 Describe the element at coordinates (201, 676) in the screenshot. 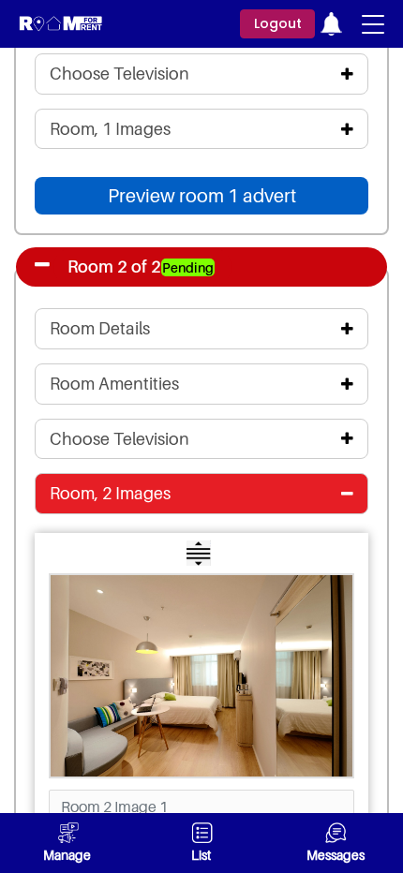

I see `img: Room 2 Image 1` at that location.